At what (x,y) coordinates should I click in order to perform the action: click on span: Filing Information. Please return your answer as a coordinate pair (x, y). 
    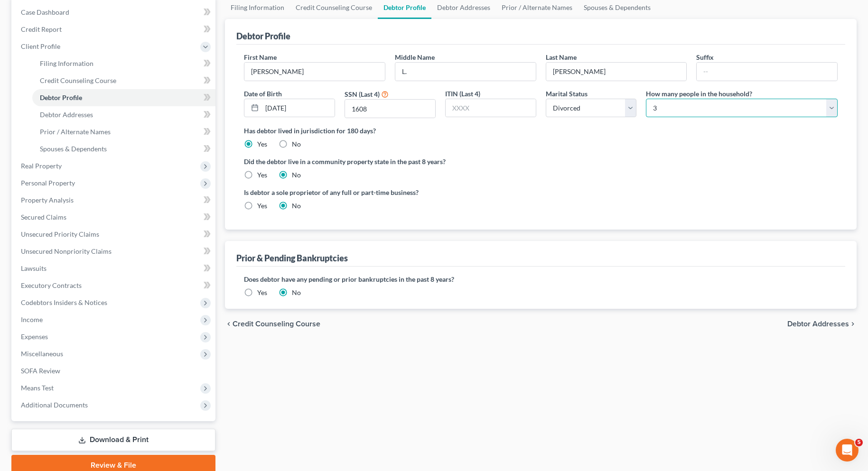
    Looking at the image, I should click on (66, 63).